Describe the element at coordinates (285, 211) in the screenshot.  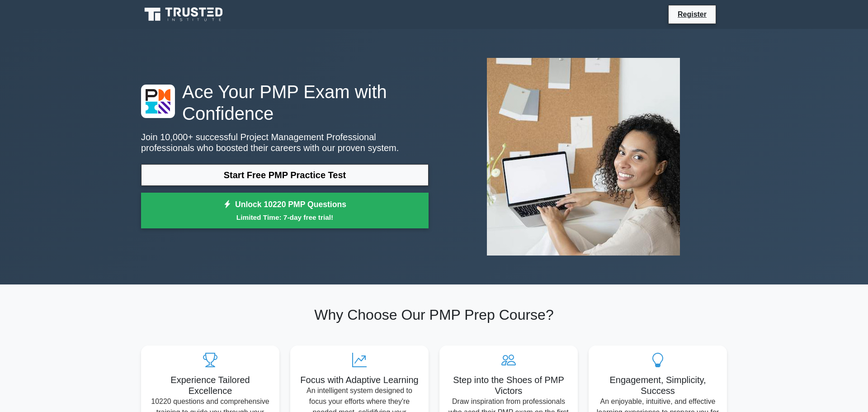
I see `a: Unlock 10220 PMP QuestionsLimited Time: 7-day free trial!` at that location.